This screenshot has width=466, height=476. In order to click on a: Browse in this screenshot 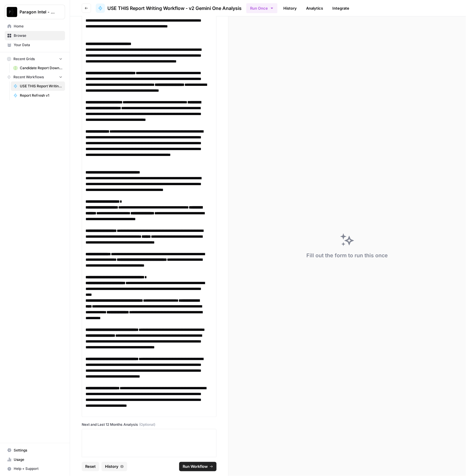, I will do `click(35, 36)`.